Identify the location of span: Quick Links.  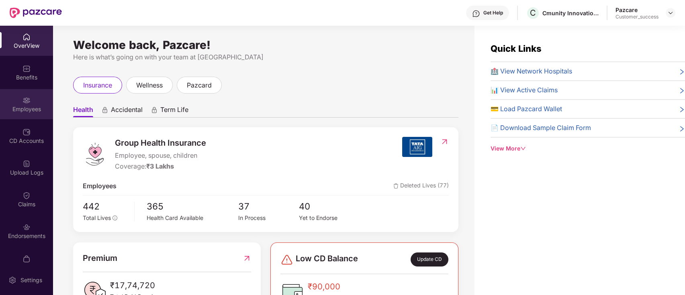
(516, 49).